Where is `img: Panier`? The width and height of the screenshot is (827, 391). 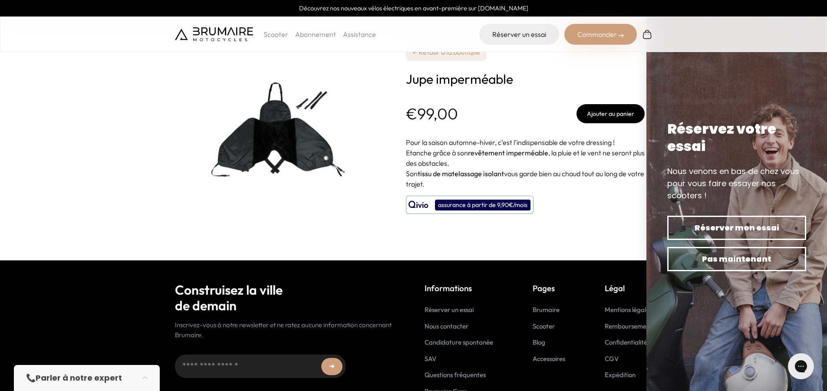 img: Panier is located at coordinates (647, 34).